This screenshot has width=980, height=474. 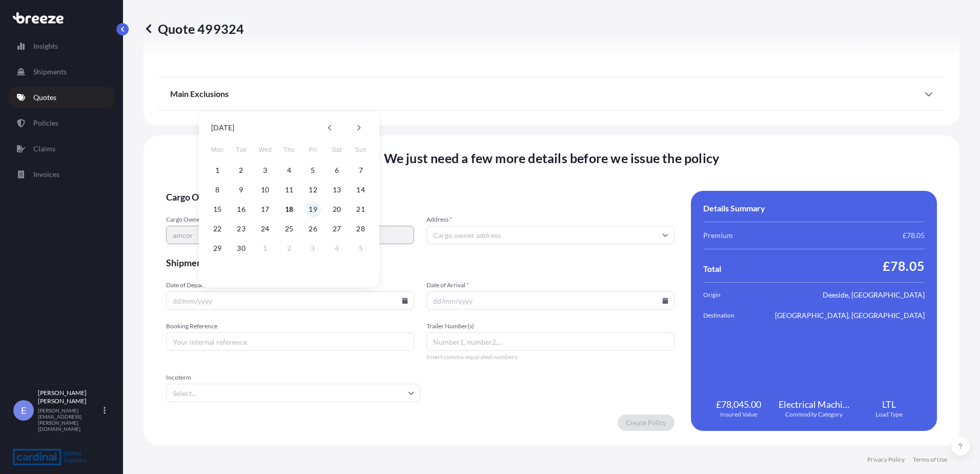 What do you see at coordinates (732, 316) in the screenshot?
I see `span: Destination` at bounding box center [732, 316].